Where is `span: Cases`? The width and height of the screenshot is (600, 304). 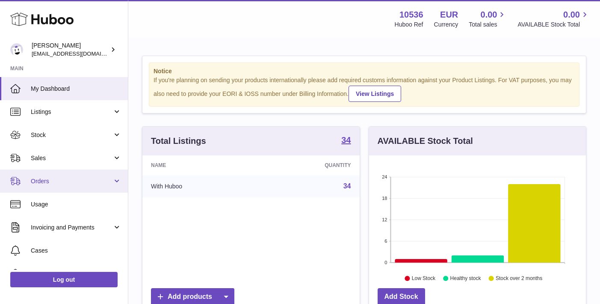
span: Cases is located at coordinates (76, 250).